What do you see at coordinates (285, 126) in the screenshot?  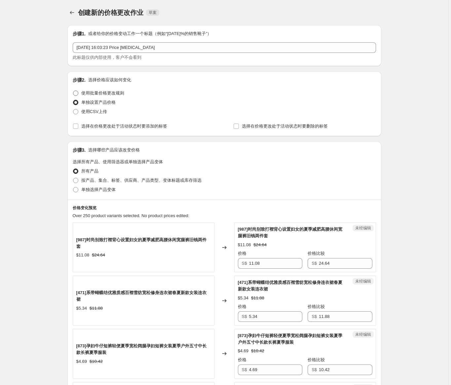 I see `font: 选择在价格更改处于活动状态时要删除的标签` at bounding box center [285, 126].